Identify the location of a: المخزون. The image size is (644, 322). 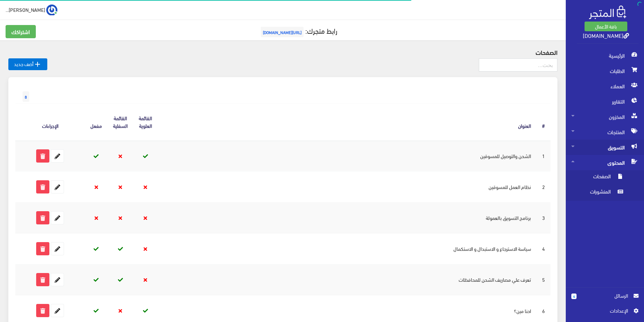
(604, 117).